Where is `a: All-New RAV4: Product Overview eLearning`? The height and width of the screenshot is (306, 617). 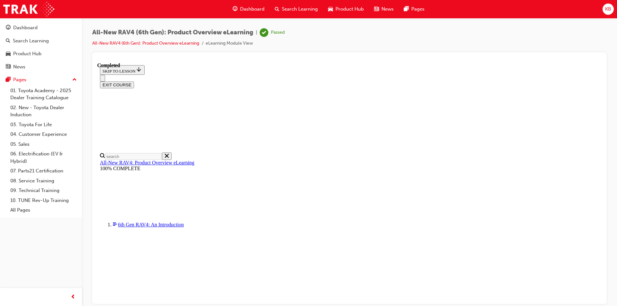
a: All-New RAV4: Product Overview eLearning is located at coordinates (50, 100).